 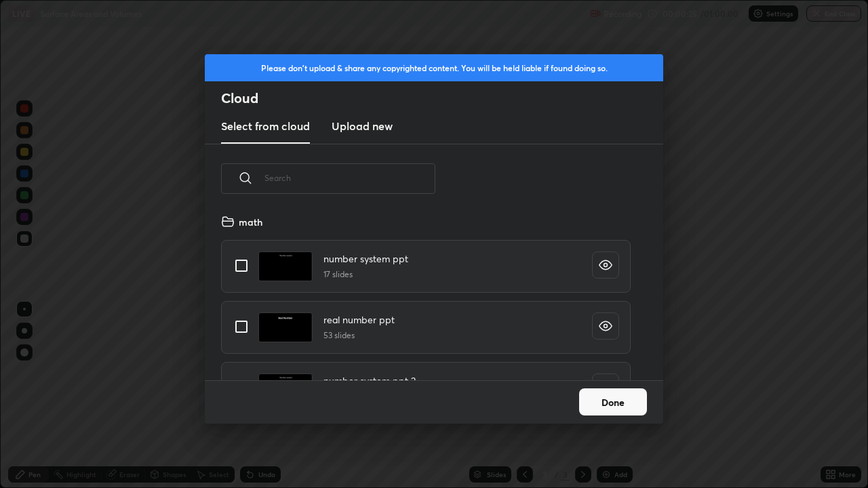 What do you see at coordinates (286, 327) in the screenshot?
I see `img: 1682397890W4UMS0.pdf` at bounding box center [286, 327].